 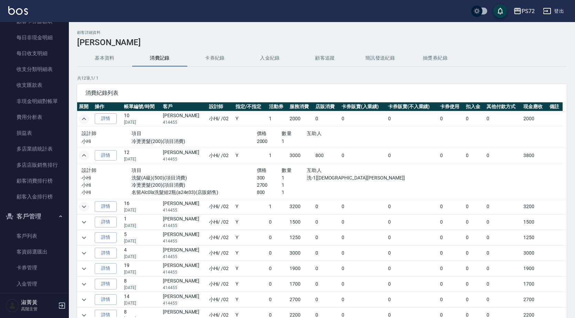 I want to click on span: 數量, so click(x=286, y=133).